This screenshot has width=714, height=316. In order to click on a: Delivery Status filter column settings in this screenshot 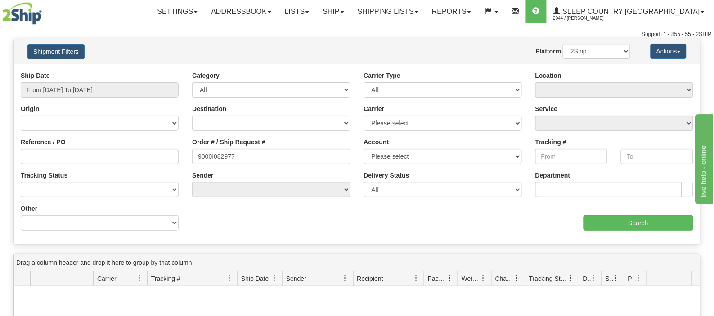, I will do `click(594, 279)`.